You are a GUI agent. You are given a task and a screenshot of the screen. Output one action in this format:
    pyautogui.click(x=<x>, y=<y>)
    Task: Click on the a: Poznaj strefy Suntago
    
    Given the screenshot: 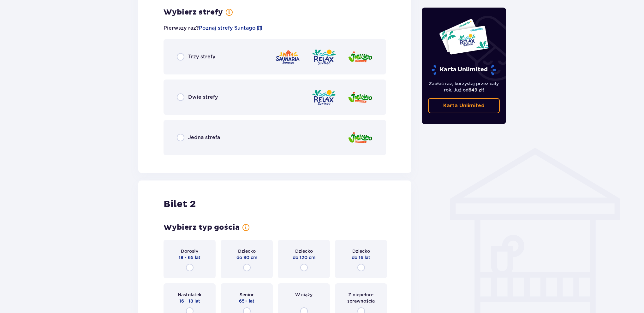 What is the action you would take?
    pyautogui.click(x=227, y=28)
    